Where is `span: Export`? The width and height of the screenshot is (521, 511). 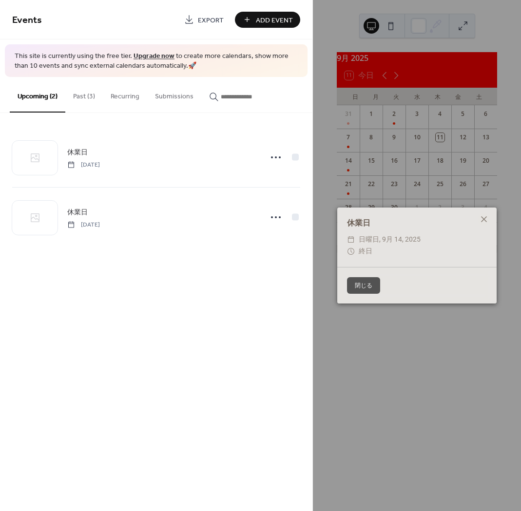 span: Export is located at coordinates (210, 20).